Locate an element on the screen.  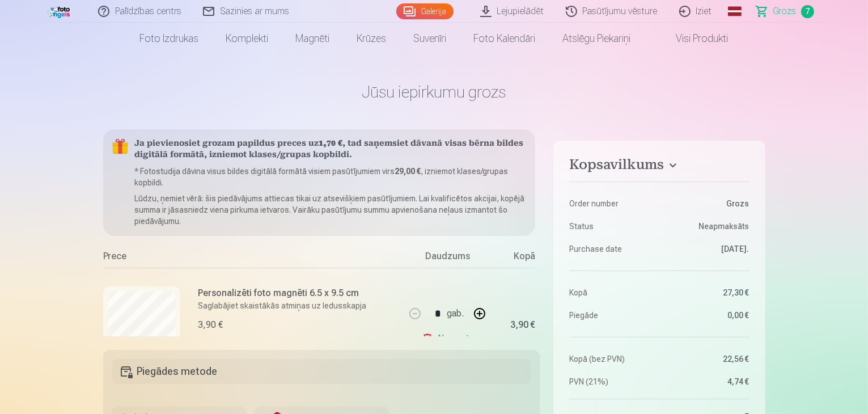
span: Grozs is located at coordinates (785, 12).